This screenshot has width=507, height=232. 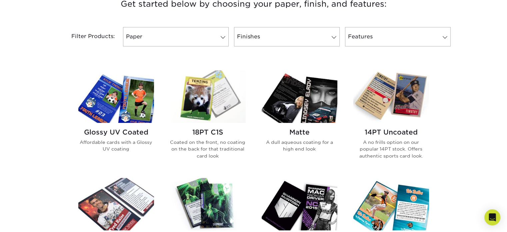 What do you see at coordinates (176, 37) in the screenshot?
I see `a: Paper` at bounding box center [176, 37].